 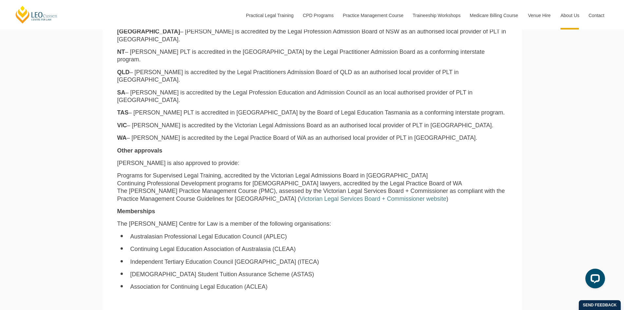 What do you see at coordinates (494, 15) in the screenshot?
I see `a: Medicare Billing Course` at bounding box center [494, 15].